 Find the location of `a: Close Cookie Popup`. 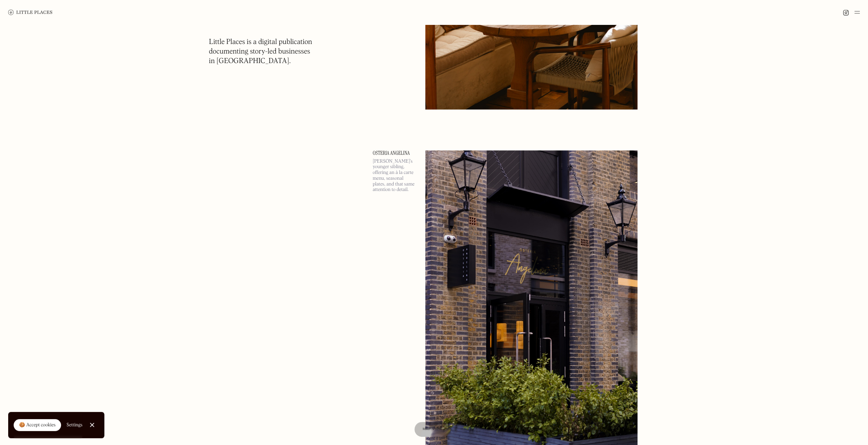

a: Close Cookie Popup is located at coordinates (92, 425).